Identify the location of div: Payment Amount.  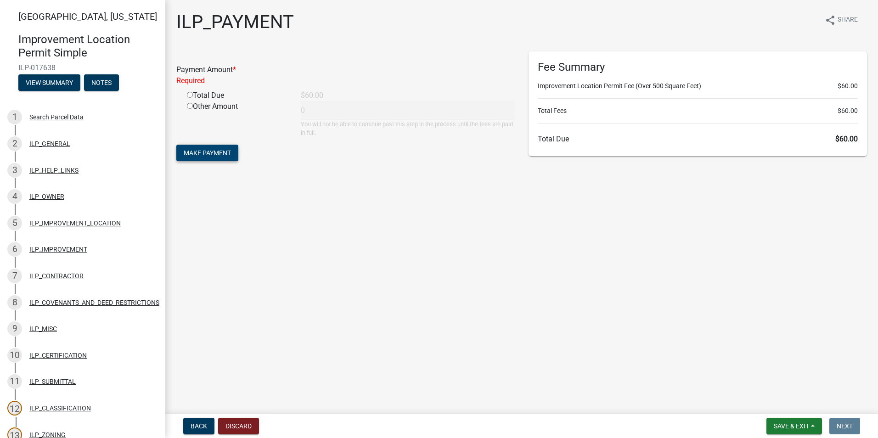
(345, 75).